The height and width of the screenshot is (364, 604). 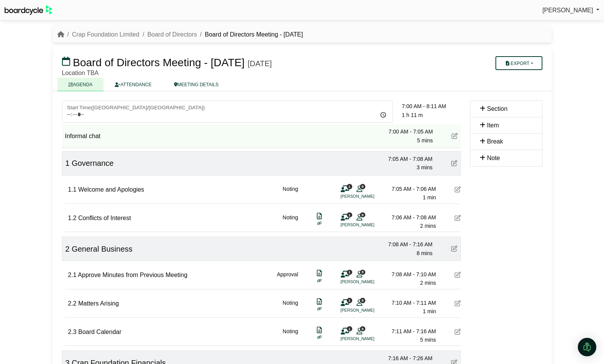 I want to click on span: 8 mins, so click(x=424, y=253).